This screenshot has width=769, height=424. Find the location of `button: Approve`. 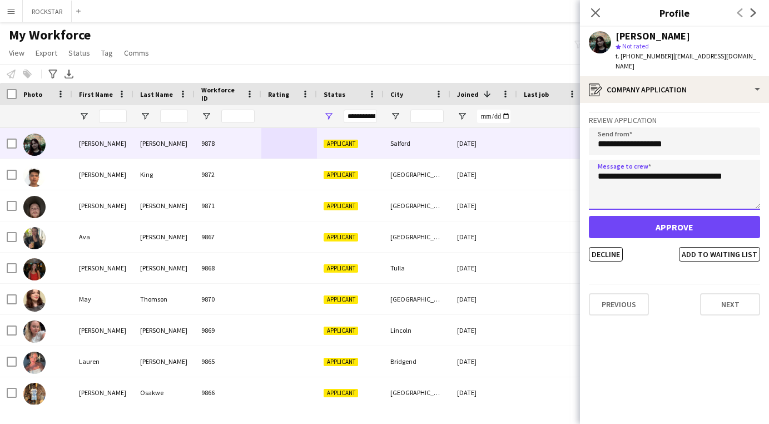

button: Approve is located at coordinates (675, 227).